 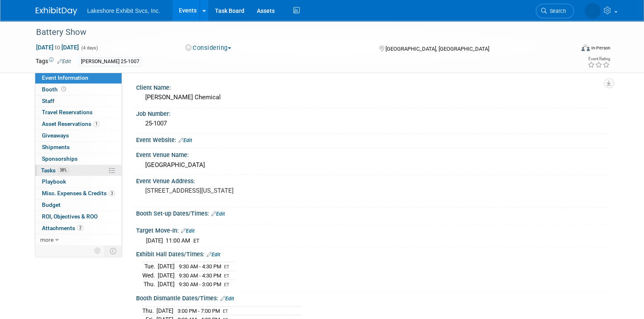 What do you see at coordinates (79, 147) in the screenshot?
I see `a: Shipments` at bounding box center [79, 147].